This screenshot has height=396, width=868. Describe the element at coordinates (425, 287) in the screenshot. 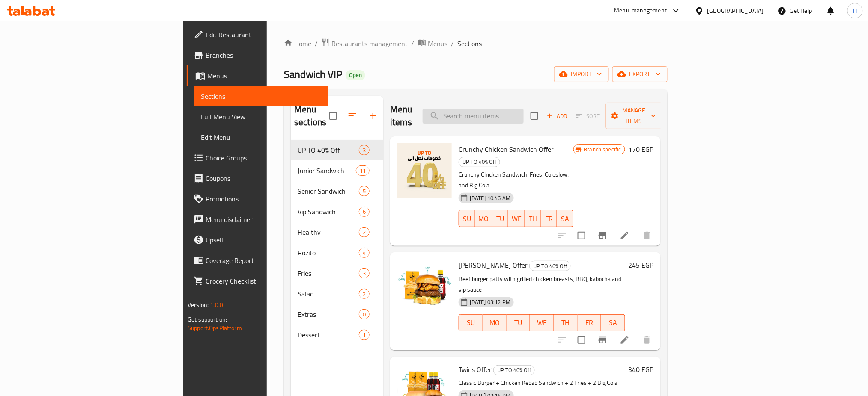

I see `img: Diego Combo Offer` at that location.